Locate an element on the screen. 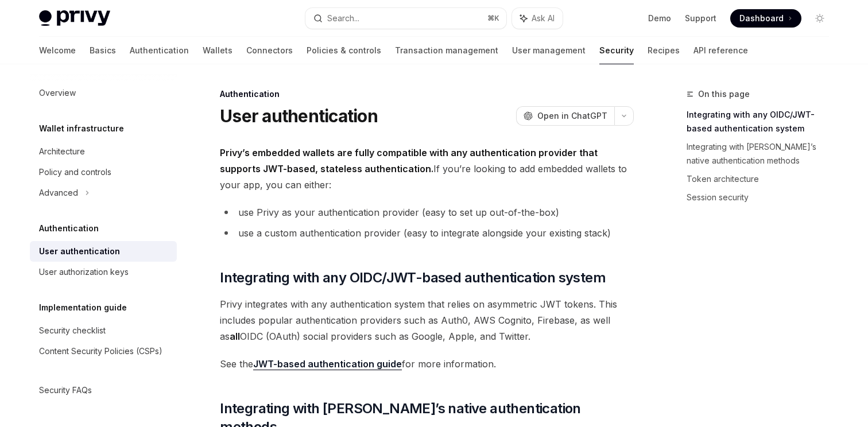 The width and height of the screenshot is (868, 427). a: Integrating with any OIDC/JWT-based authentication system is located at coordinates (762, 121).